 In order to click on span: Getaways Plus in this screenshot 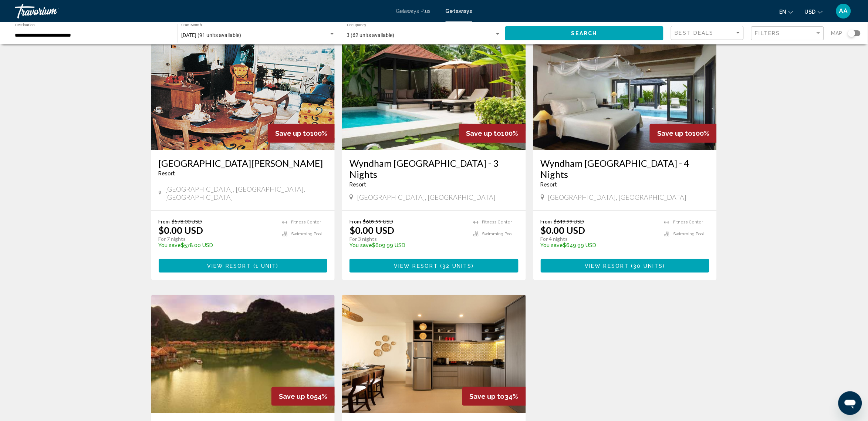, I will do `click(413, 11)`.